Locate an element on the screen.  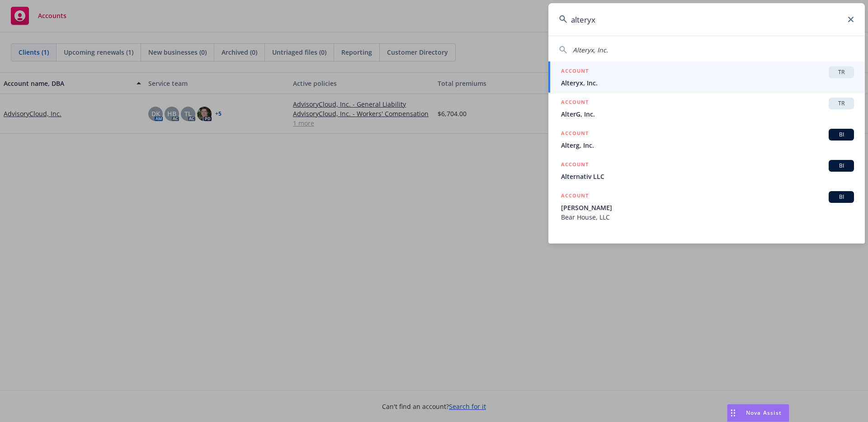
span: Bear House, LLC is located at coordinates (707, 217).